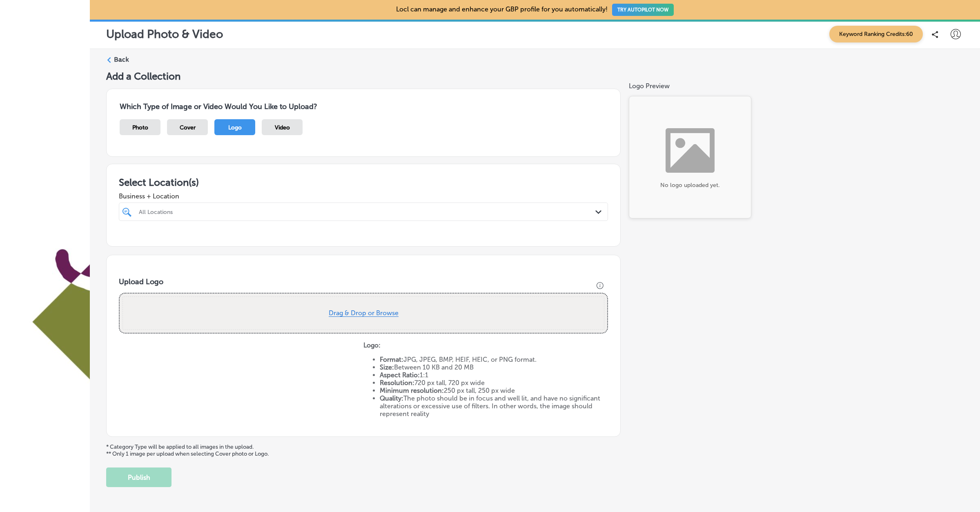 Image resolution: width=980 pixels, height=512 pixels. Describe the element at coordinates (643, 10) in the screenshot. I see `button: TRY AUTOPILOT NOW` at that location.